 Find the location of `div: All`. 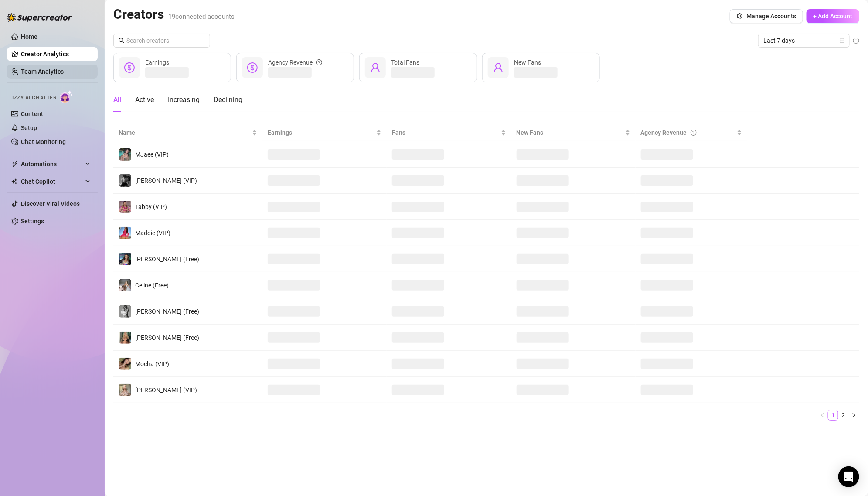

div: All is located at coordinates (117, 100).